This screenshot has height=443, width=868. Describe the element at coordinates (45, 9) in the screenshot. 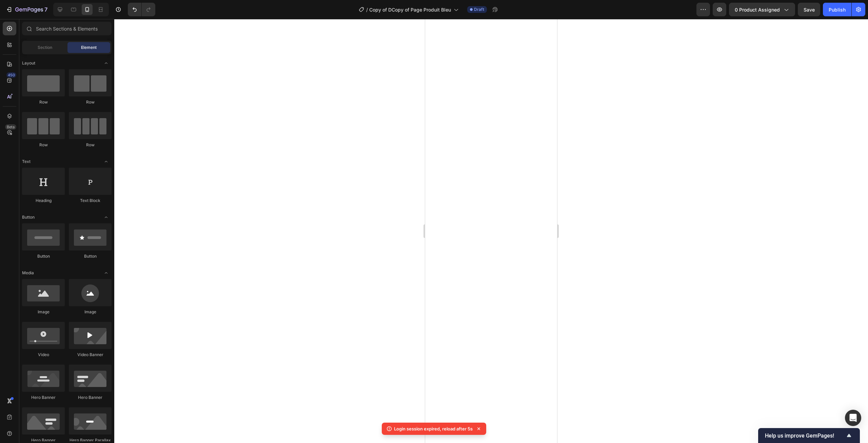

I see `p: 7` at that location.